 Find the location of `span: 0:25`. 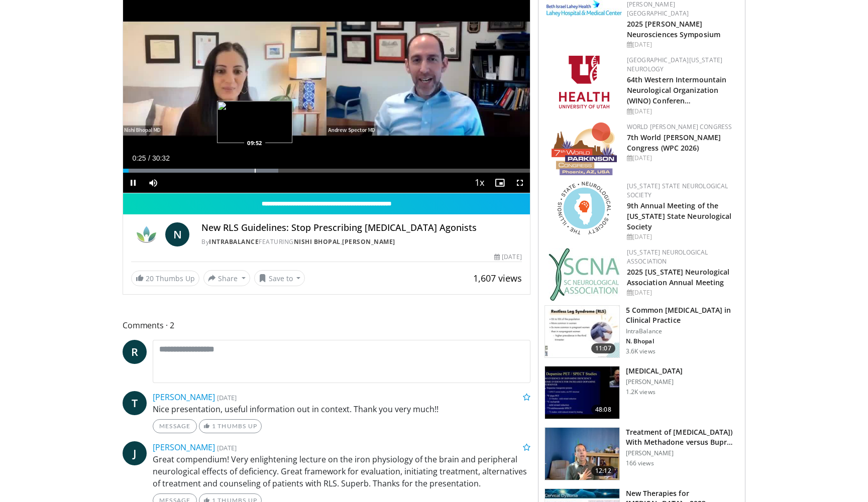

span: 0:25 is located at coordinates (139, 158).